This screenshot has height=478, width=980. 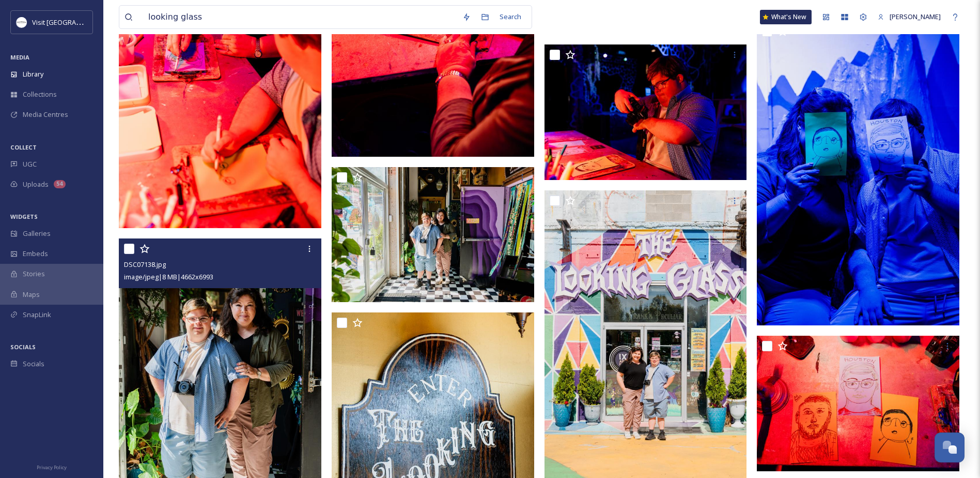 What do you see at coordinates (145, 264) in the screenshot?
I see `span: DSC07138.jpg` at bounding box center [145, 264].